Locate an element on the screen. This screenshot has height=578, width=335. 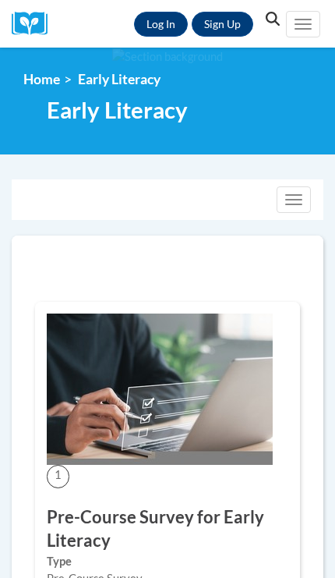
button: Search is located at coordinates (273, 21).